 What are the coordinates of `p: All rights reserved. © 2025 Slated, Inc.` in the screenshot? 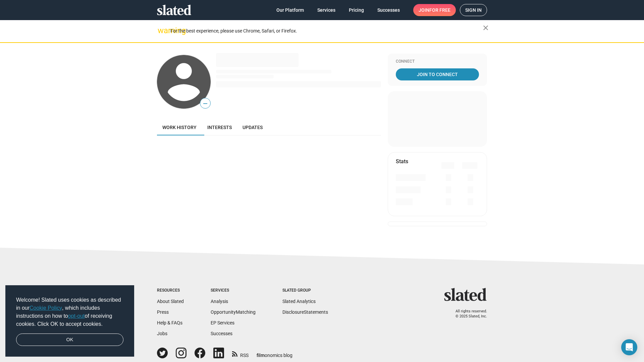 It's located at (467, 314).